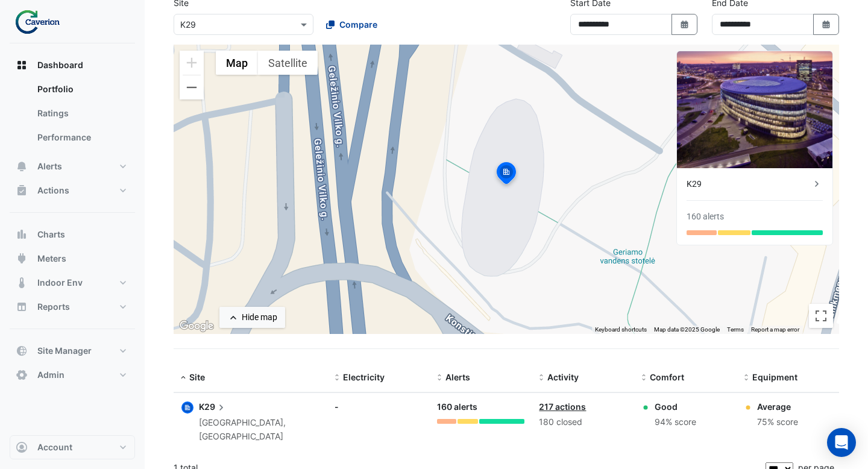 This screenshot has height=469, width=868. What do you see at coordinates (22, 351) in the screenshot?
I see `app-icon: Site Manager` at bounding box center [22, 351].